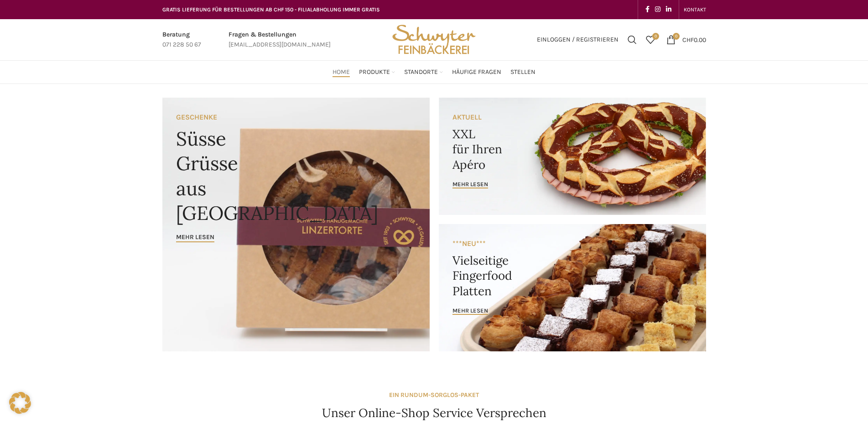  I want to click on div: Main navigation, so click(434, 72).